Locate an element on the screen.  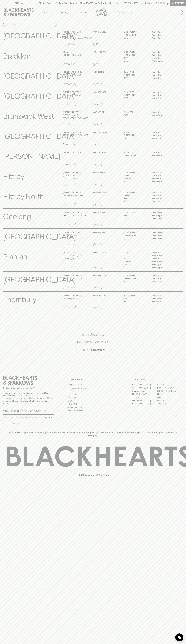
a: Stores is located at coordinates (84, 12).